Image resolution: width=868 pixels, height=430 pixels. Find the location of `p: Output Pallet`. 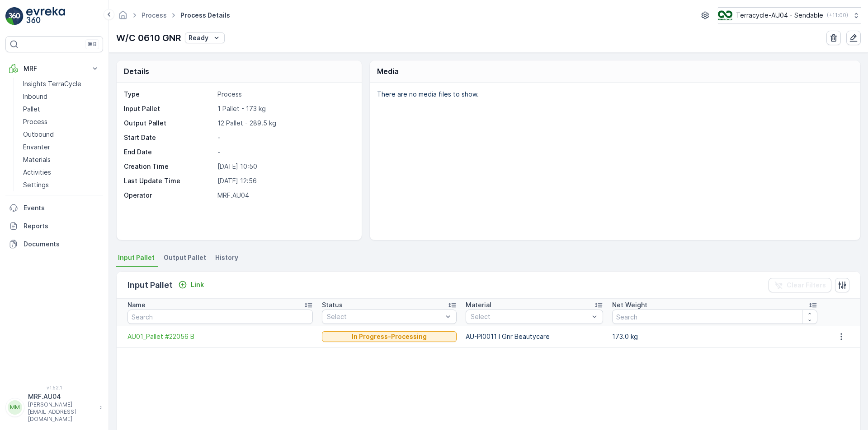

p: Output Pallet is located at coordinates (169, 123).